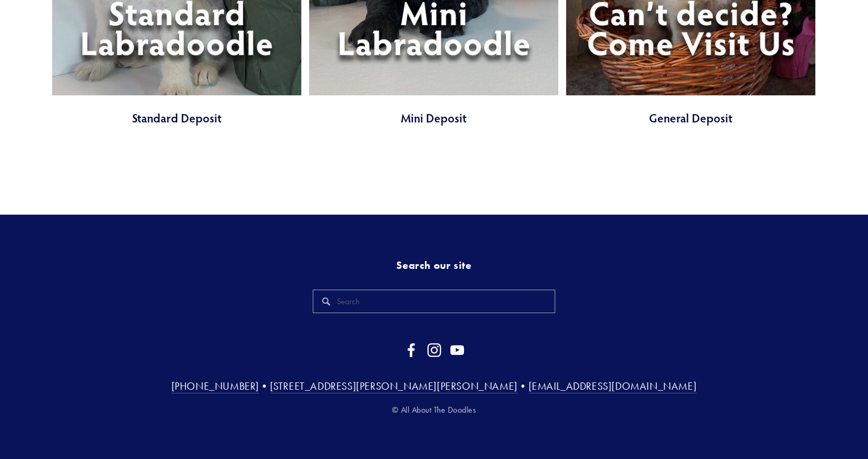 The width and height of the screenshot is (868, 459). Describe the element at coordinates (434, 350) in the screenshot. I see `a: Instagram` at that location.